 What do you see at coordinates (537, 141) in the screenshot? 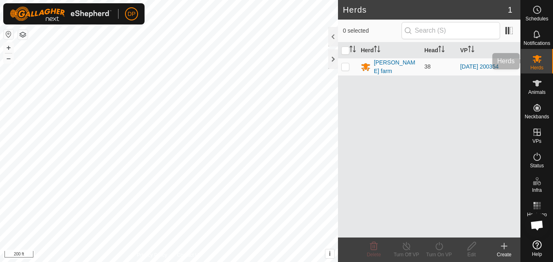
I see `span: VPs` at bounding box center [537, 141].